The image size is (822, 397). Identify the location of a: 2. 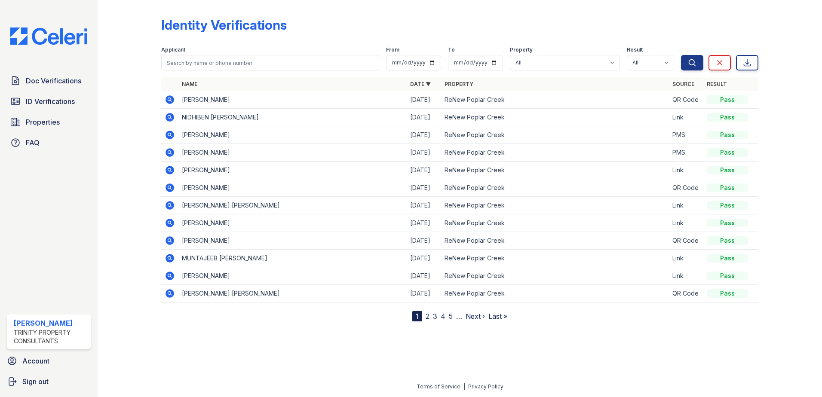
(427, 316).